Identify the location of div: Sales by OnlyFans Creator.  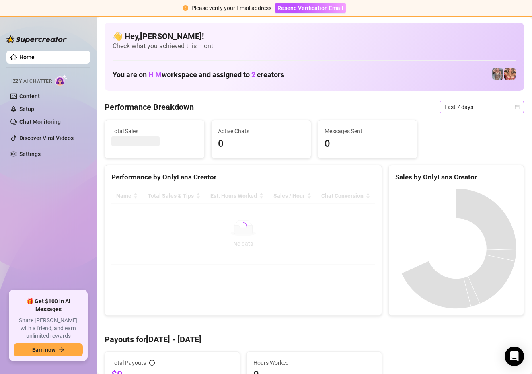
(456, 177).